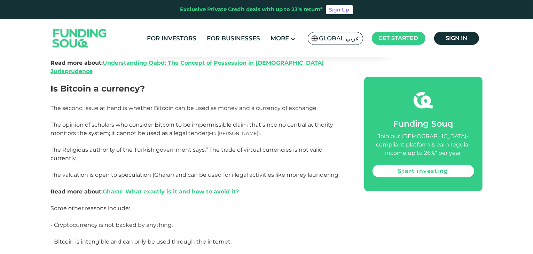  What do you see at coordinates (252, 9) in the screenshot?
I see `div: Exclusive Private Credit deals with up to 23% return*` at bounding box center [252, 9].